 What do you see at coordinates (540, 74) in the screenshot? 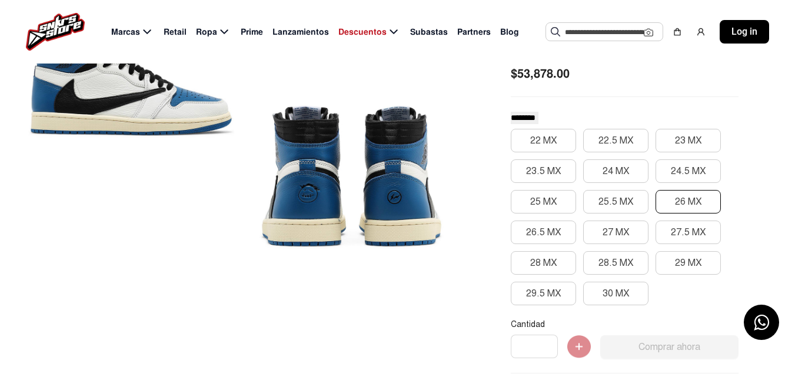
I see `span: $53,878.00` at bounding box center [540, 74].